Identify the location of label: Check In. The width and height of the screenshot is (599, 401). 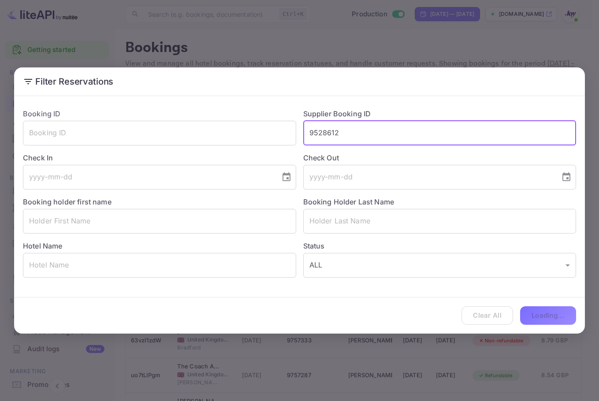
(160, 158).